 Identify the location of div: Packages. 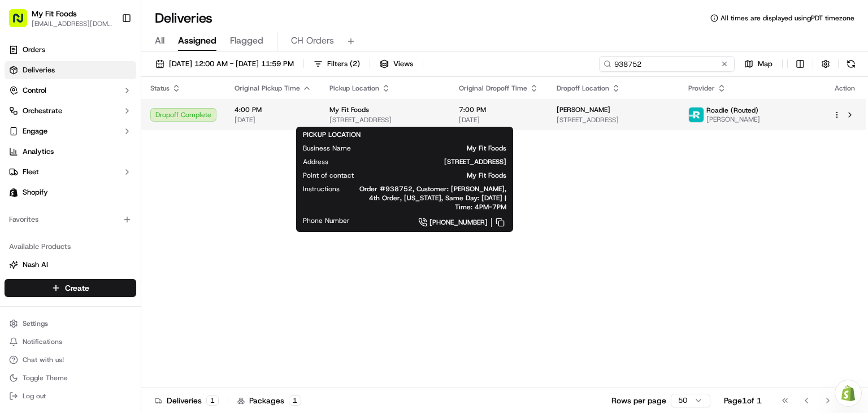
(269, 400).